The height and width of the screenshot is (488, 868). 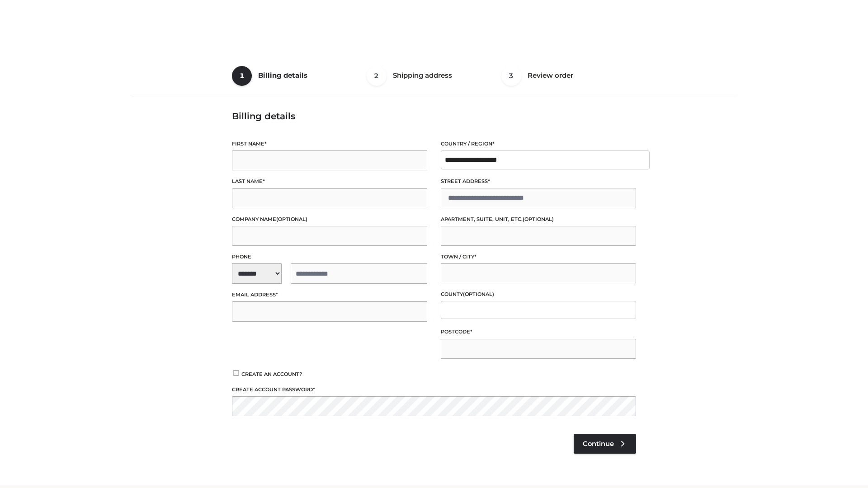 I want to click on span: 3, so click(x=511, y=76).